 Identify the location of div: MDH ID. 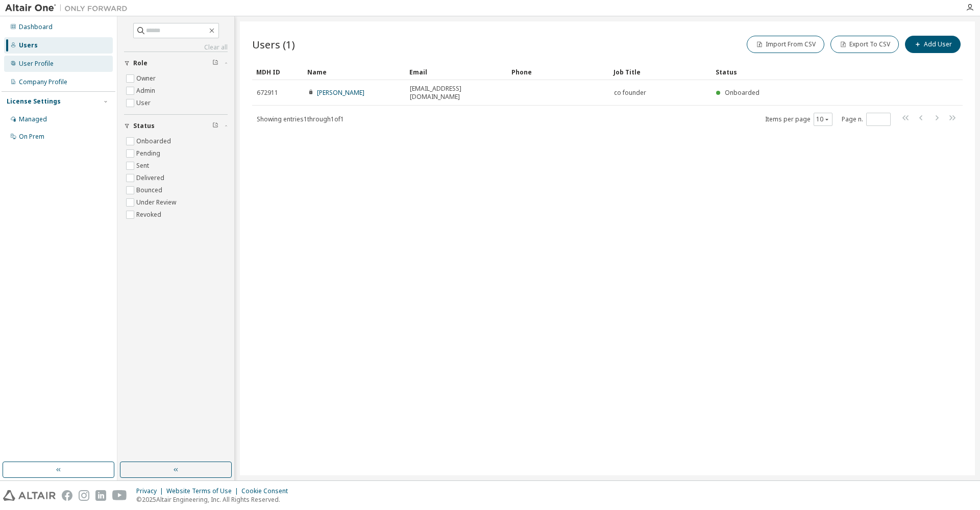
(278, 72).